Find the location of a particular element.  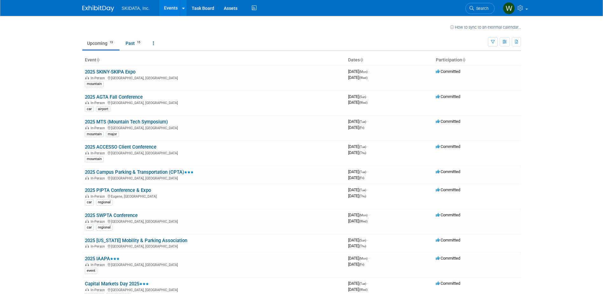

a: Sort by Event Name is located at coordinates (98, 60).